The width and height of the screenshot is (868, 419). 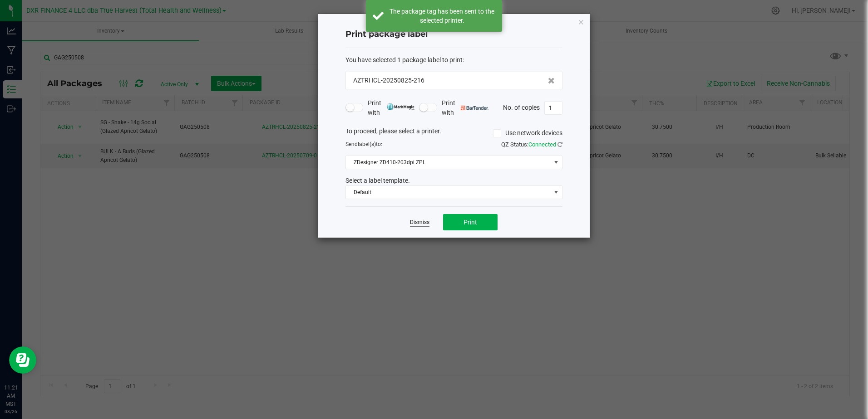 What do you see at coordinates (470, 222) in the screenshot?
I see `span: Print` at bounding box center [470, 222].